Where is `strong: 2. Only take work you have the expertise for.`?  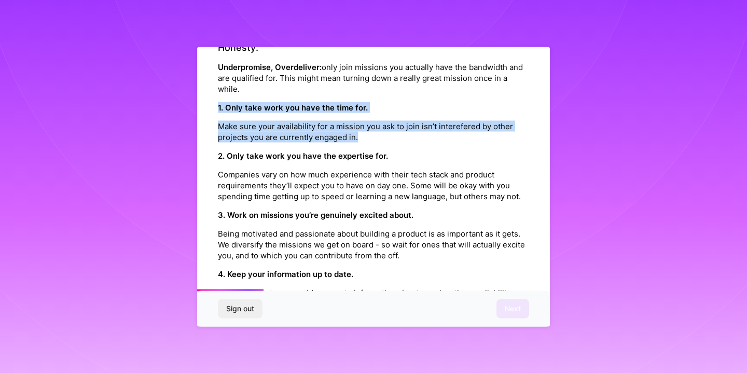
strong: 2. Only take work you have the expertise for. is located at coordinates (303, 155).